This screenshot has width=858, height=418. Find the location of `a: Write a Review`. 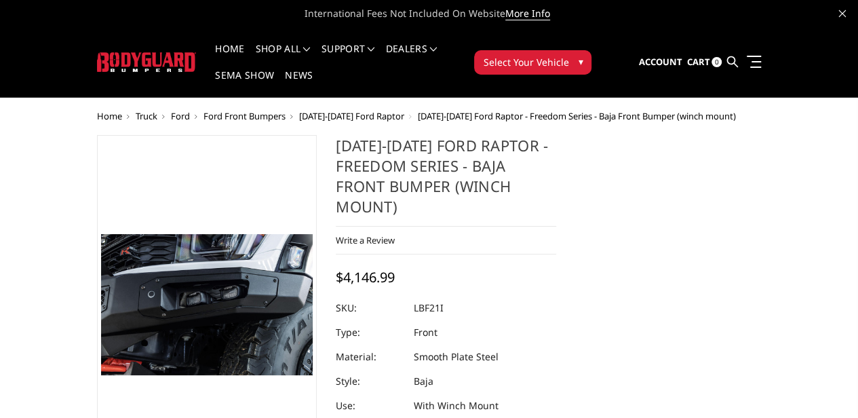

a: Write a Review is located at coordinates (365, 240).